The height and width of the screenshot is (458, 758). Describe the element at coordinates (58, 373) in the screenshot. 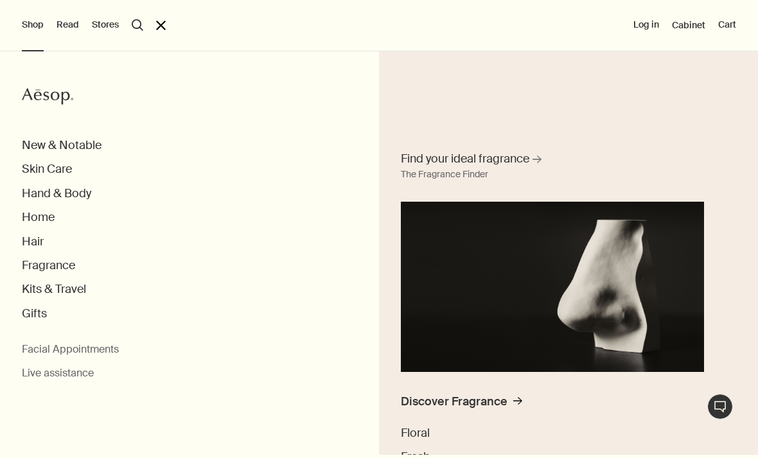

I see `button: Live assistance` at that location.